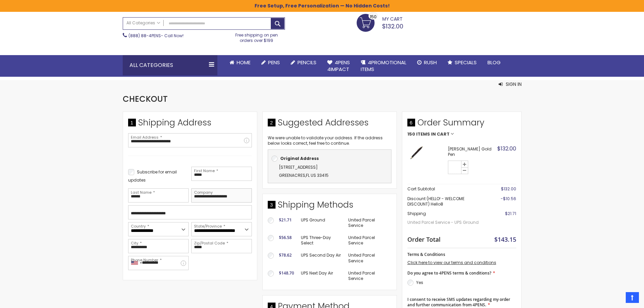 The height and width of the screenshot is (308, 644). Describe the element at coordinates (170, 65) in the screenshot. I see `div: All Categories` at that location.